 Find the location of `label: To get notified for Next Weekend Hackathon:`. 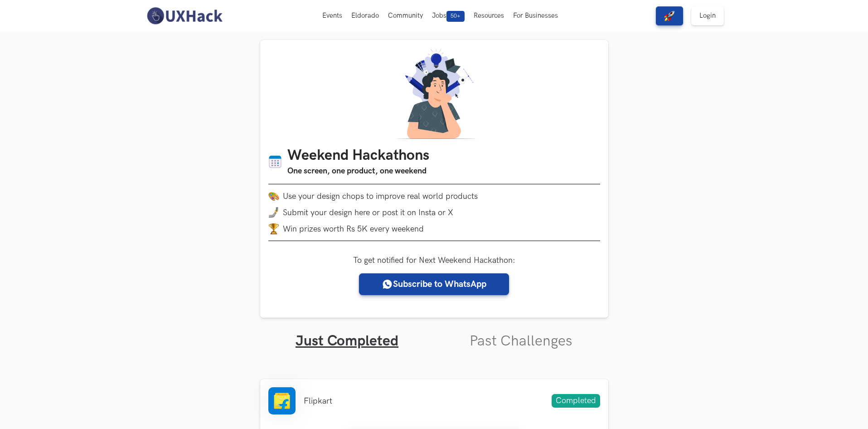

label: To get notified for Next Weekend Hackathon: is located at coordinates (434, 260).